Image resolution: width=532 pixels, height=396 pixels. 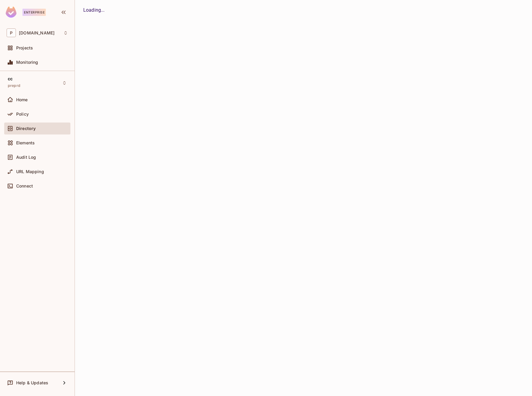 What do you see at coordinates (23, 114) in the screenshot?
I see `span: Policy` at bounding box center [23, 114].